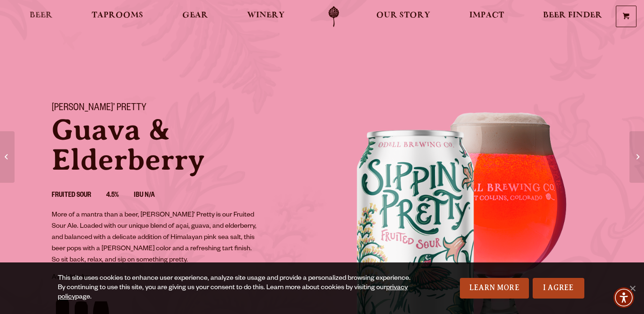  I want to click on a: Winery, so click(266, 16).